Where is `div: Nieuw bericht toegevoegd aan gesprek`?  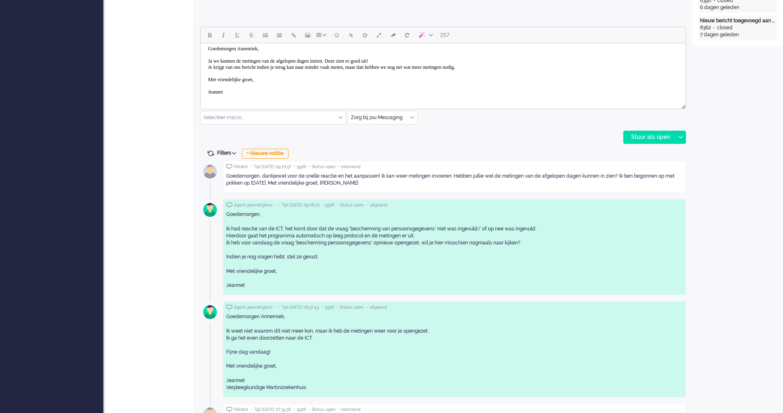 div: Nieuw bericht toegevoegd aan gesprek is located at coordinates (737, 21).